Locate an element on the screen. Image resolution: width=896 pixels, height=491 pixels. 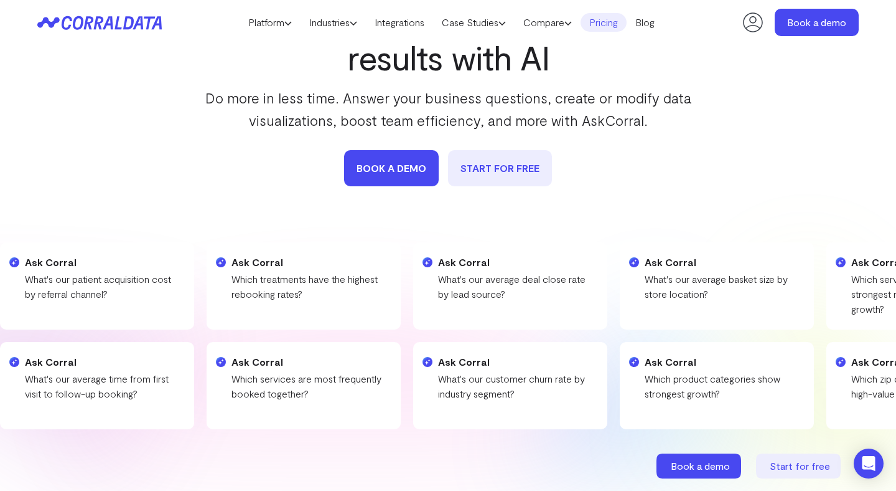
a: Industries is located at coordinates (333, 22).